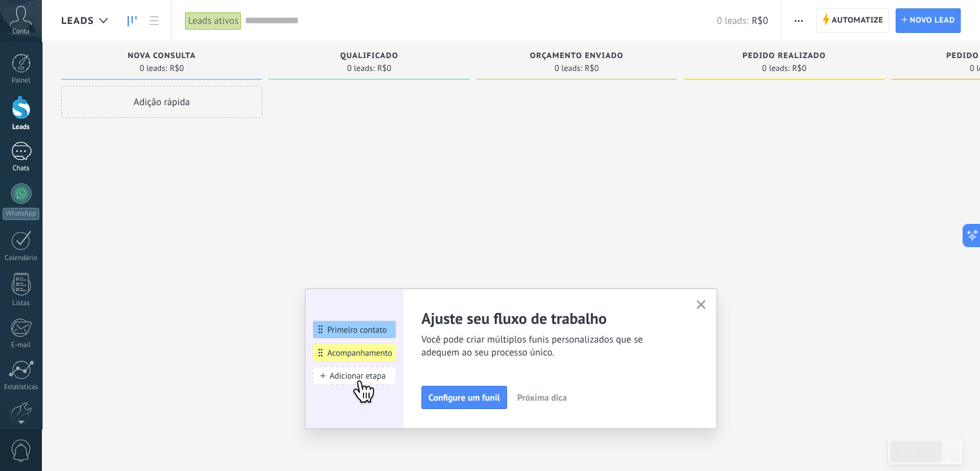 The width and height of the screenshot is (980, 471). I want to click on span: Qualificado, so click(370, 56).